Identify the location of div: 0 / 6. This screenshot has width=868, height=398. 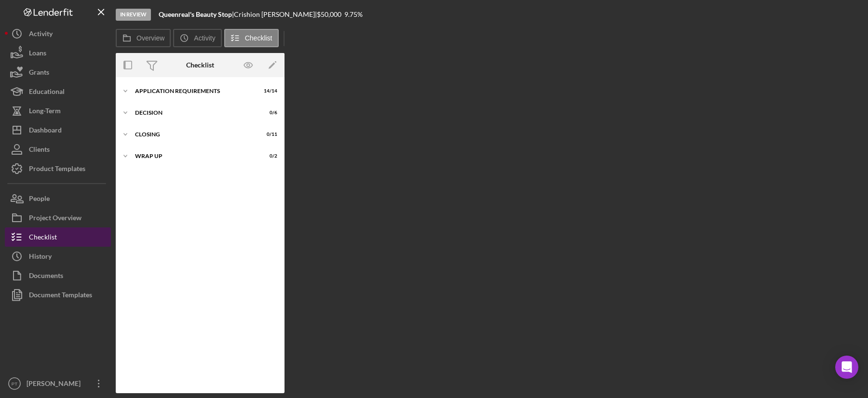
(268, 113).